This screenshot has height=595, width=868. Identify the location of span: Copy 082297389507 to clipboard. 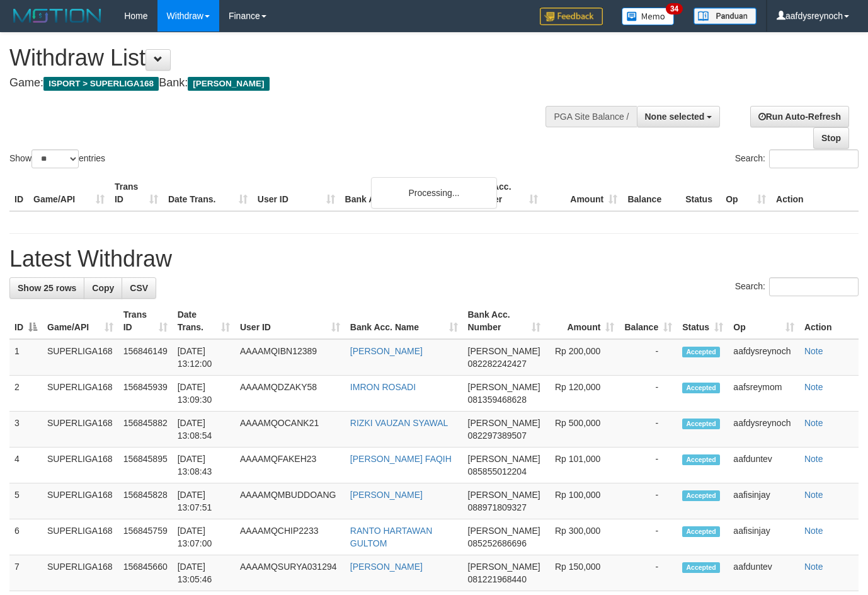
(497, 435).